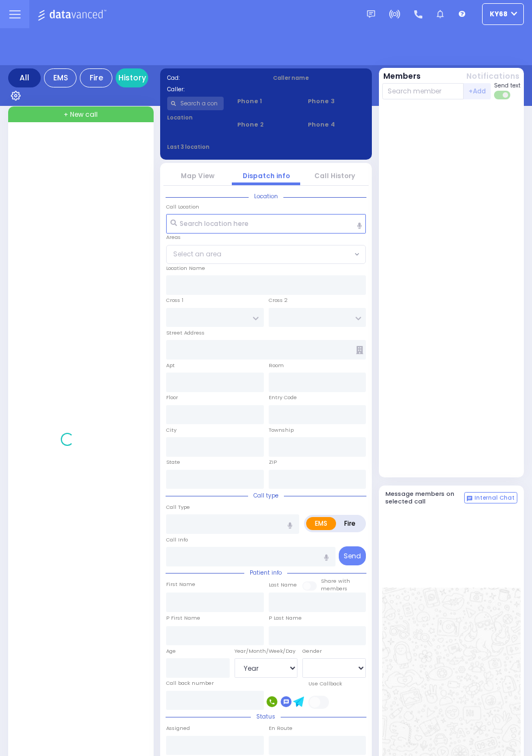 The width and height of the screenshot is (532, 756). What do you see at coordinates (334, 589) in the screenshot?
I see `span: members` at bounding box center [334, 589].